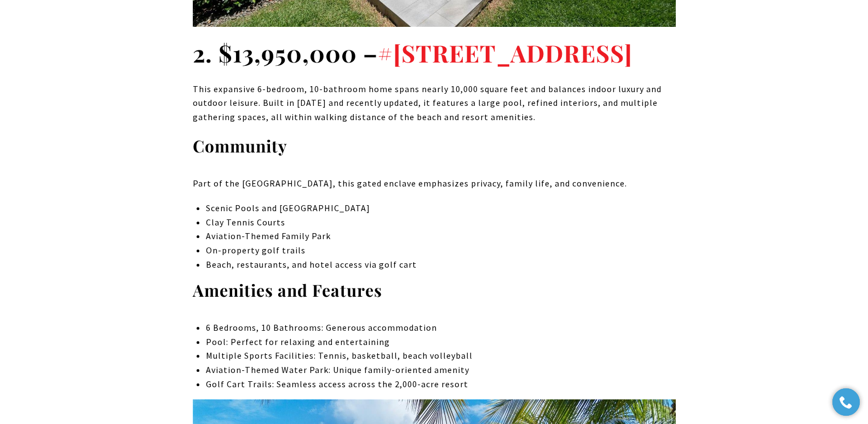 The width and height of the screenshot is (868, 424). I want to click on p: Aviation-Themed Water Park: Unique family-oriented amenity, so click(440, 370).